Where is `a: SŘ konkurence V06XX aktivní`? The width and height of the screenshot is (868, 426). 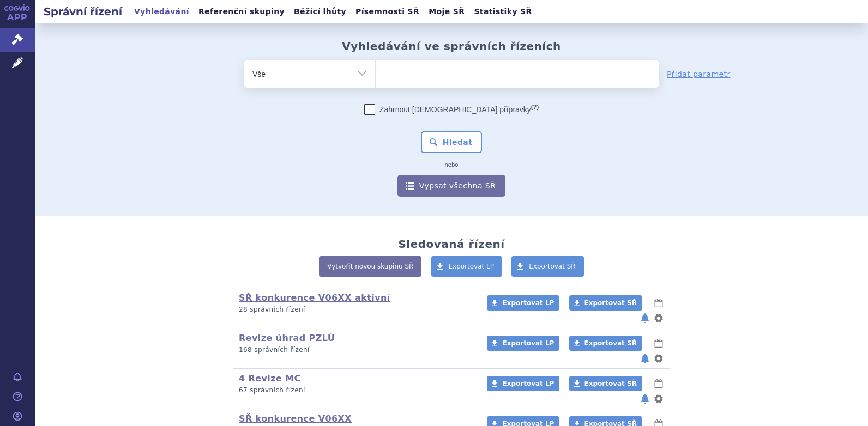 a: SŘ konkurence V06XX aktivní is located at coordinates (315, 298).